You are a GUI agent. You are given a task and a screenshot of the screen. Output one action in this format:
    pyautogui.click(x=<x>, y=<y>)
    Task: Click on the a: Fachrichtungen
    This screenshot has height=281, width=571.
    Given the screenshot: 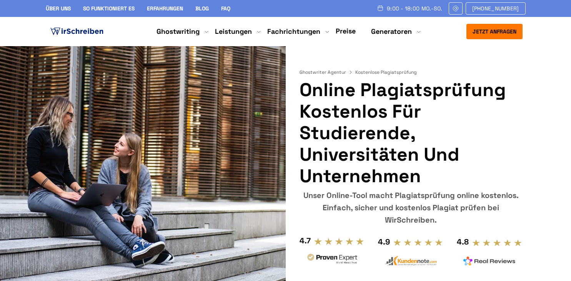 What is the action you would take?
    pyautogui.click(x=294, y=32)
    